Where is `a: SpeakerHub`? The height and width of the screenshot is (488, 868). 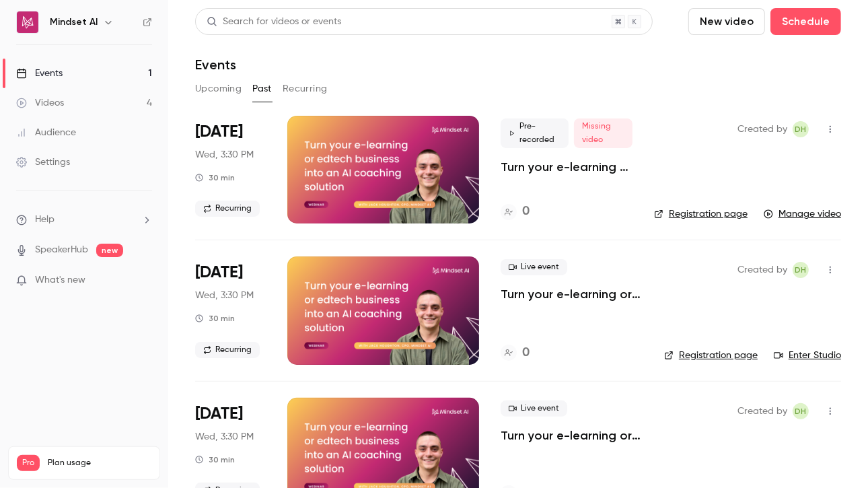
a: SpeakerHub is located at coordinates (61, 250).